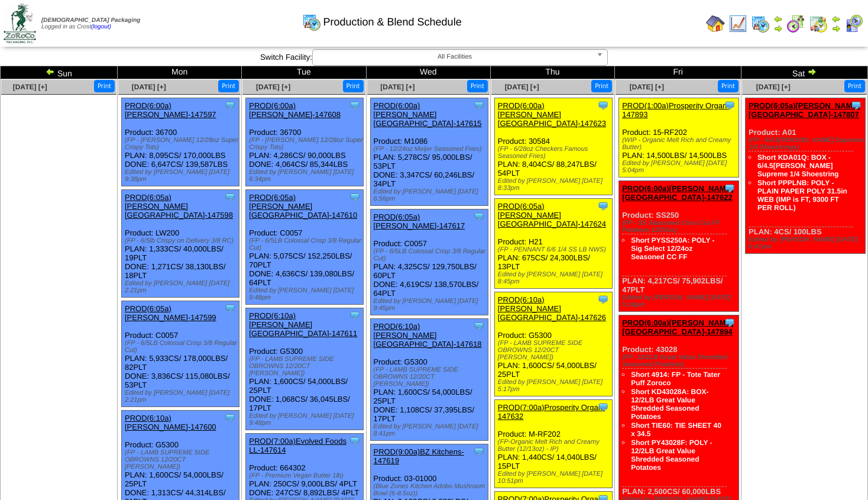  Describe the element at coordinates (101, 27) in the screenshot. I see `a: (logout)` at that location.